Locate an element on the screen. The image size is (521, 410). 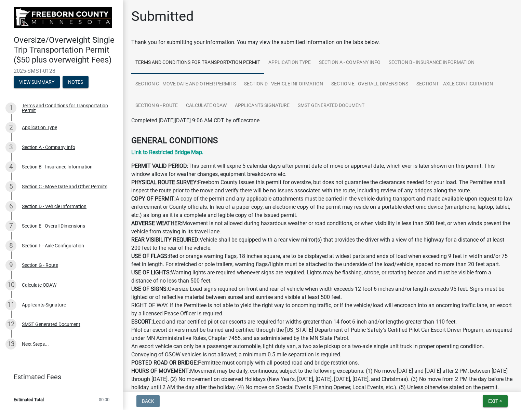
div: 9 is located at coordinates (11, 265).